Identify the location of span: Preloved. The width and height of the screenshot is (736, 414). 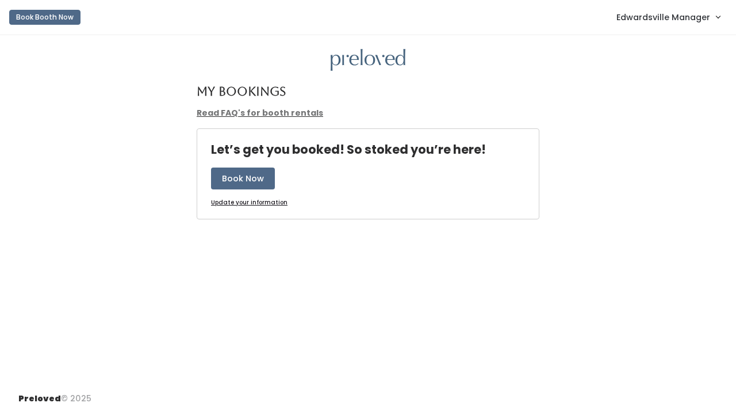
(40, 398).